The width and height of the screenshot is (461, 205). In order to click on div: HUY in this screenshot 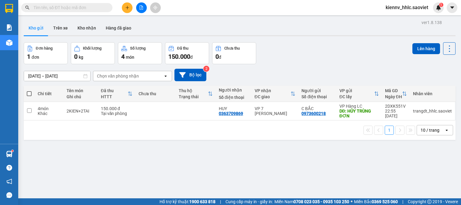, I will do `click(234, 109)`.